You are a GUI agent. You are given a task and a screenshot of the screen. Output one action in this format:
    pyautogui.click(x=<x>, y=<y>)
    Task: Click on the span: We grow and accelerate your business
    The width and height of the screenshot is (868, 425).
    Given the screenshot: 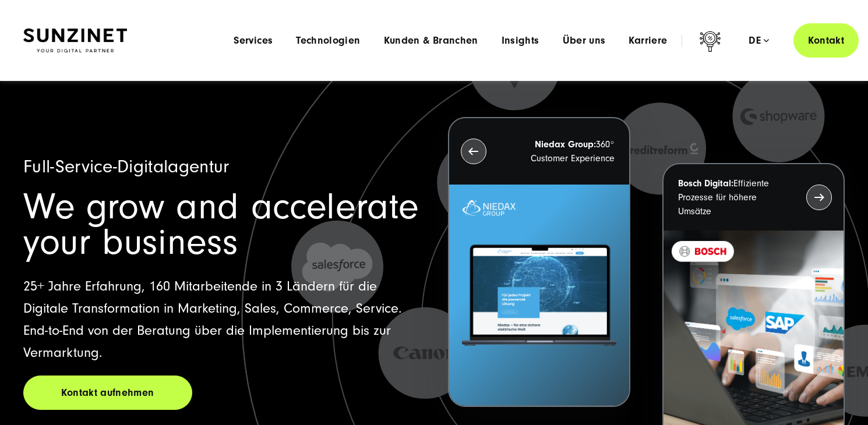 What is the action you would take?
    pyautogui.click(x=221, y=224)
    